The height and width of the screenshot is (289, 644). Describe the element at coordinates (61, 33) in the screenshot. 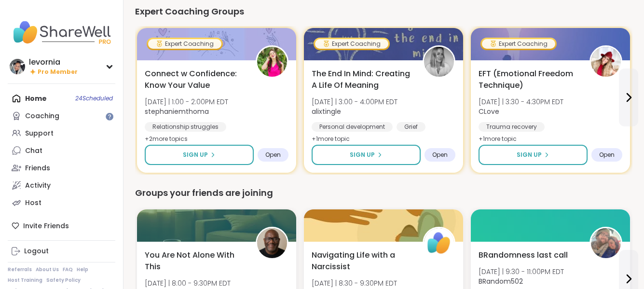

I see `img: ShareWell Nav Logo` at that location.